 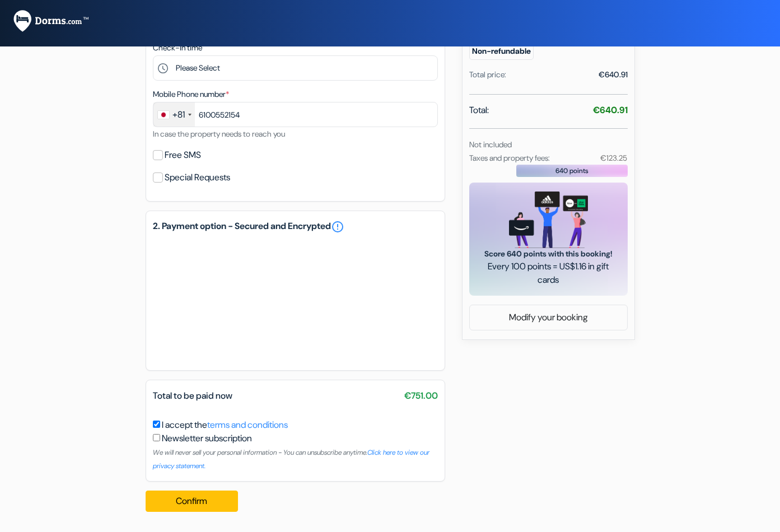 I want to click on span: Score 640 points with this booking!, so click(x=548, y=254).